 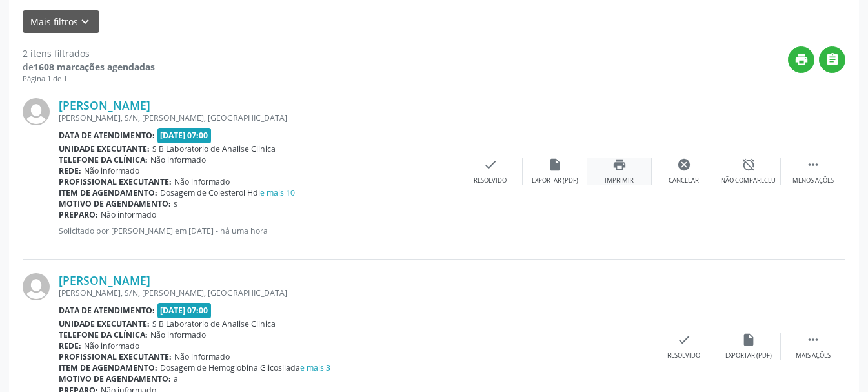 What do you see at coordinates (749, 165) in the screenshot?
I see `i: alarm_off` at bounding box center [749, 165].